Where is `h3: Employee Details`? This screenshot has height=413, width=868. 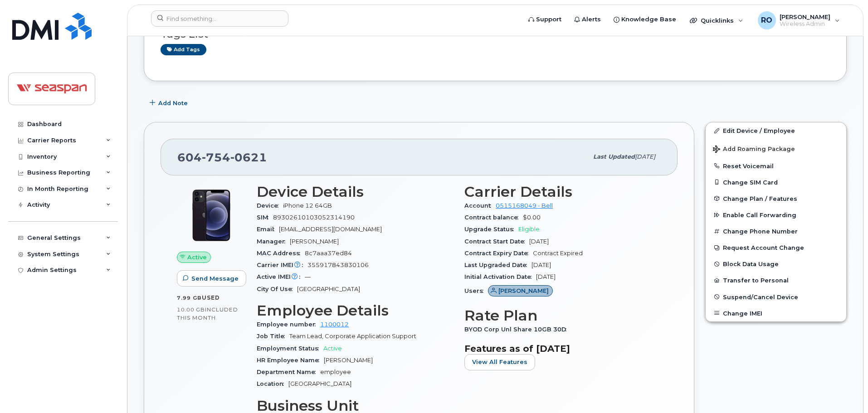 h3: Employee Details is located at coordinates (356, 310).